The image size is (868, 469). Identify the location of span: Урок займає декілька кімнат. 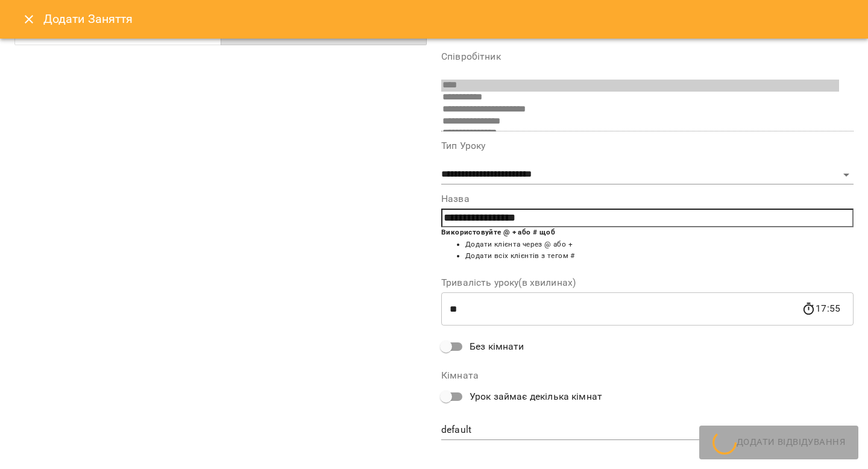
(536, 396).